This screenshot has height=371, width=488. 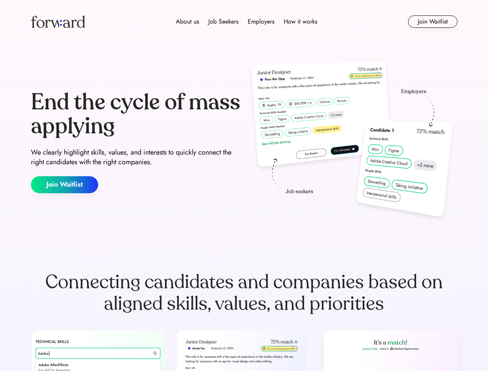 I want to click on div: Employers, so click(x=261, y=22).